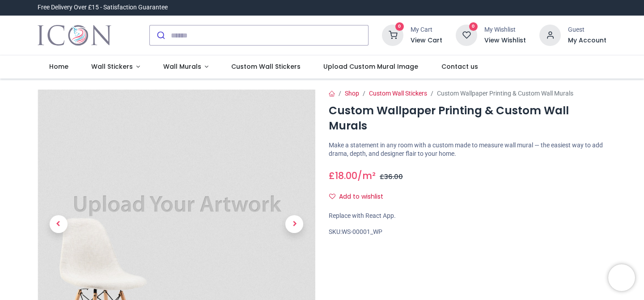  What do you see at coordinates (352, 93) in the screenshot?
I see `a: Shop` at bounding box center [352, 93].